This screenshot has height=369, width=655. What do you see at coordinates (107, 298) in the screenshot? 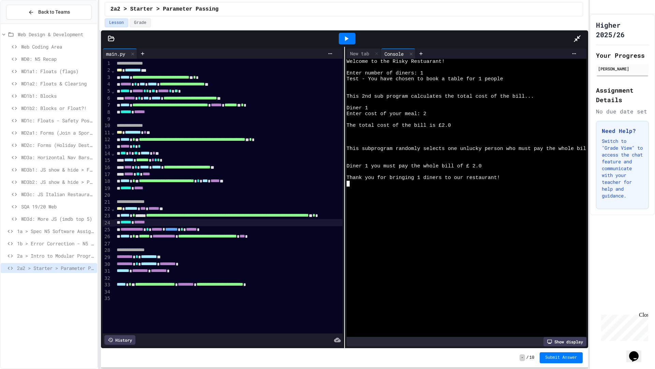
I see `div: 35` at bounding box center [107, 298].